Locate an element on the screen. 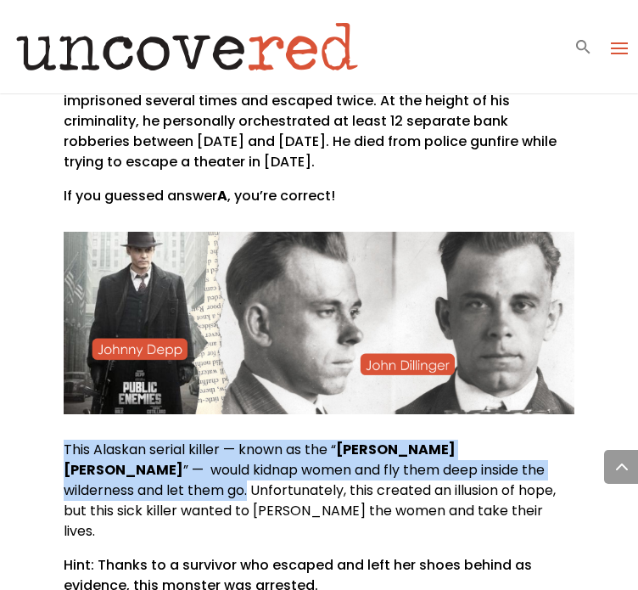  span: ” — would kidnap women and fly them deep inside the wilderness and let them go. Unfortunately, th... is located at coordinates (310, 500).